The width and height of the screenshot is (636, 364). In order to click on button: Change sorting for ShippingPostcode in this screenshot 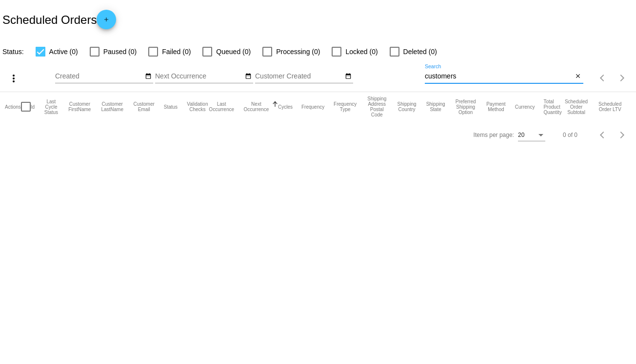, I will do `click(377, 107)`.